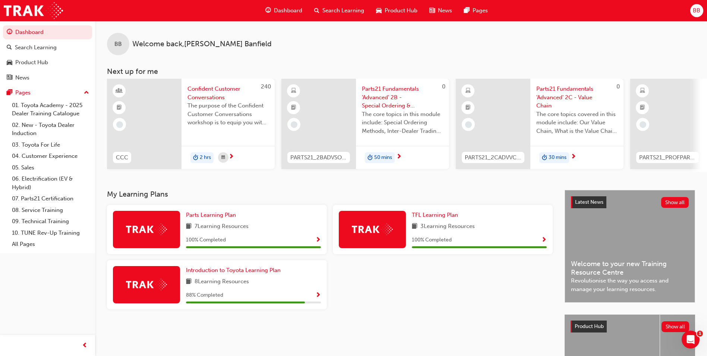  I want to click on span: Parts Learning Plan, so click(211, 215).